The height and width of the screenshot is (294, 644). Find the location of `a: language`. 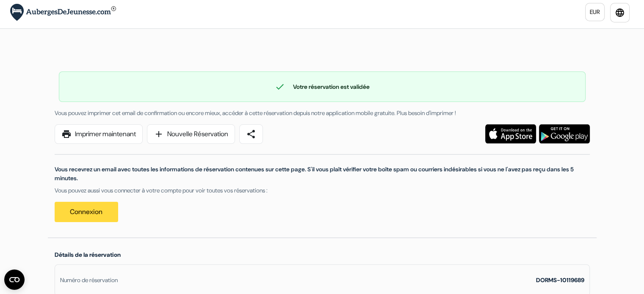

a: language is located at coordinates (620, 12).